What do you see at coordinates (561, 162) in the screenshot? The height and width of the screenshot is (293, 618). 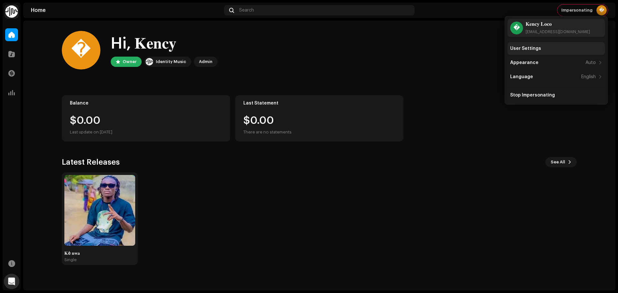 I see `button: See All` at bounding box center [561, 162].